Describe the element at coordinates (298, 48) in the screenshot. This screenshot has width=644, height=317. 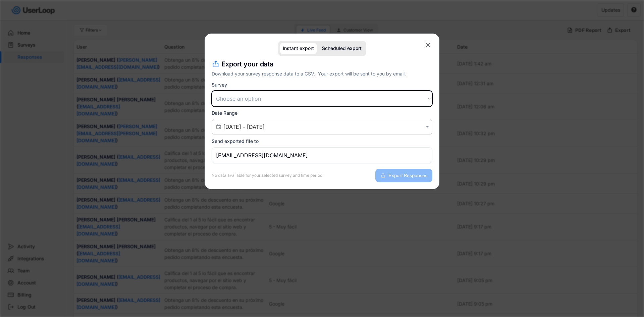
I see `div: Instant export` at that location.